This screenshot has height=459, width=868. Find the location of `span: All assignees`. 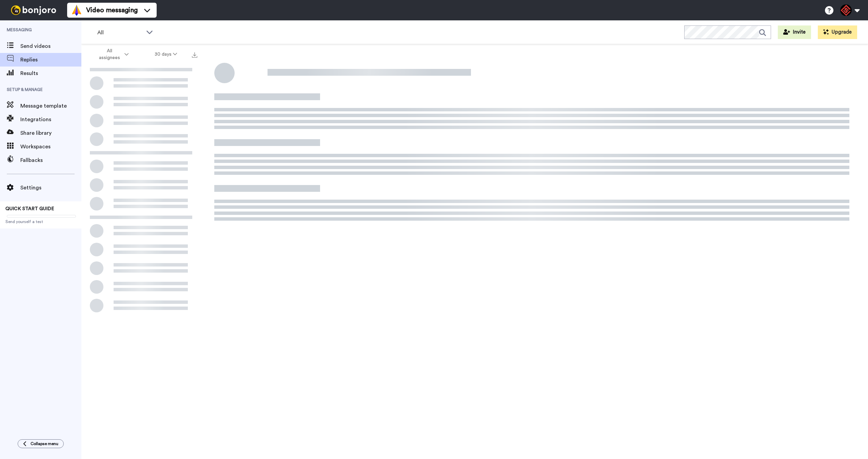

span: All assignees is located at coordinates (109, 54).